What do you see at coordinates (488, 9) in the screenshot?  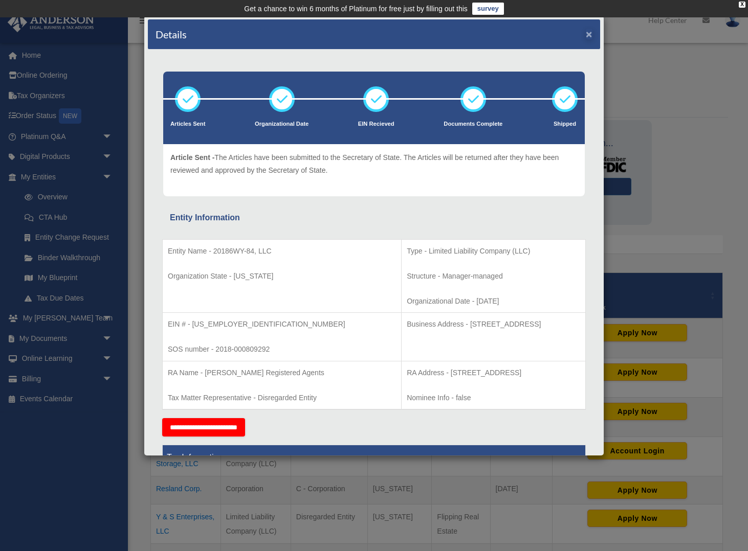 I see `a: survey` at bounding box center [488, 9].